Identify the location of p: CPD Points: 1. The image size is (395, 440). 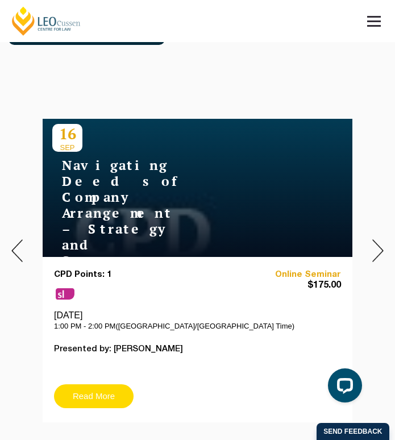
(126, 275).